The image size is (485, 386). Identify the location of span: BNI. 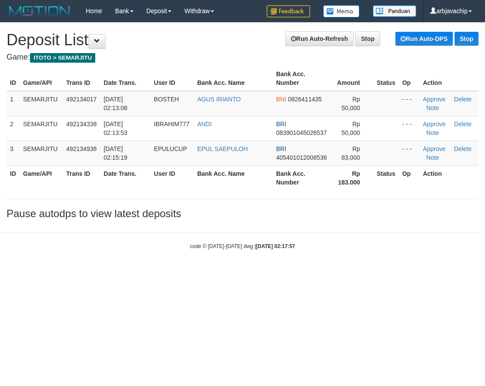
(281, 99).